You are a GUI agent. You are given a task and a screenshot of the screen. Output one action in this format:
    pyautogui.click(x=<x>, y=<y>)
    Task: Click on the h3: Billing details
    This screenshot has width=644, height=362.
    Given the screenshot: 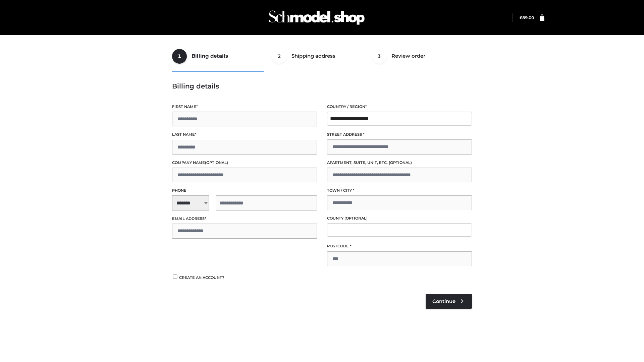 What is the action you would take?
    pyautogui.click(x=322, y=86)
    